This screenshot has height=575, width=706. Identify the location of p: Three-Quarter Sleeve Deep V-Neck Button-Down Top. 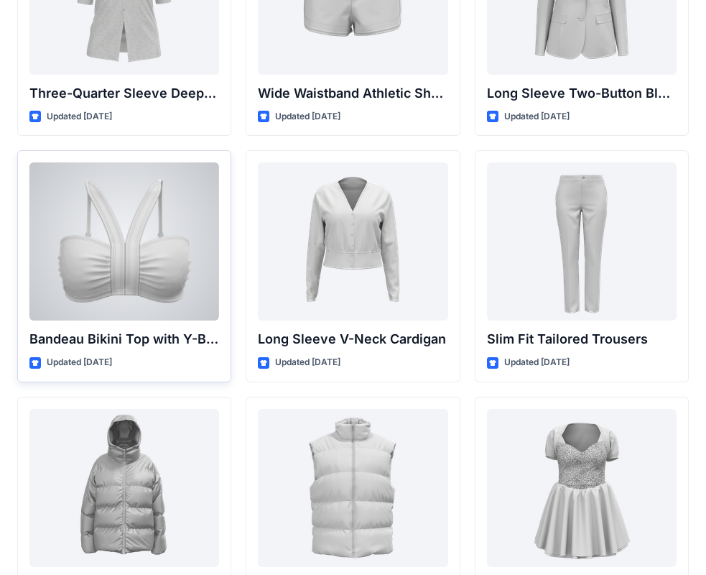
(124, 93).